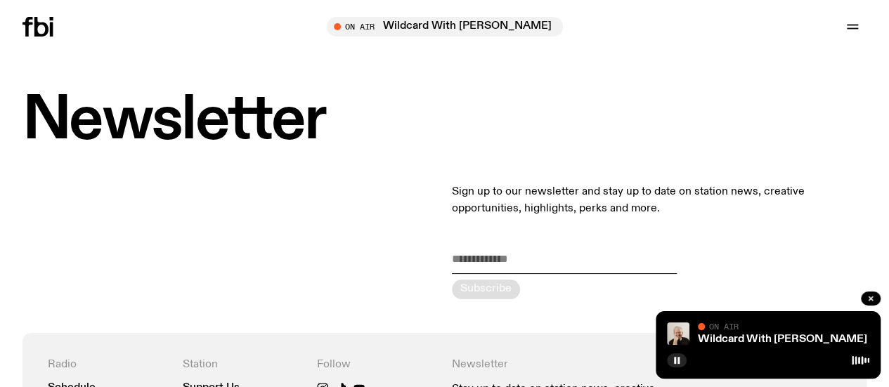  What do you see at coordinates (678, 334) in the screenshot?
I see `img: Stuart is smiling charmingly, wearing a black t-shirt against a stark white background.` at bounding box center [678, 334].